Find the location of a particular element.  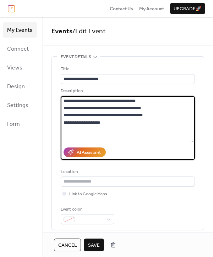

button: Upgrade🚀 is located at coordinates (187, 9).